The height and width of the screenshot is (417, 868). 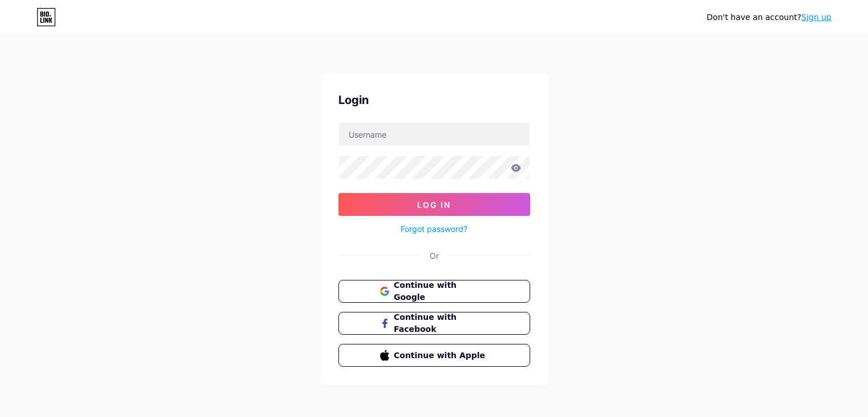 I want to click on div: Login, so click(x=434, y=100).